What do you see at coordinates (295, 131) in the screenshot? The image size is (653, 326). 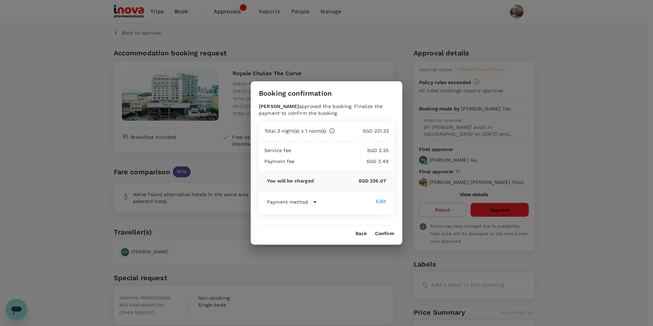 I see `p: Total 3 night(s) x 1 room(s)` at bounding box center [295, 131].